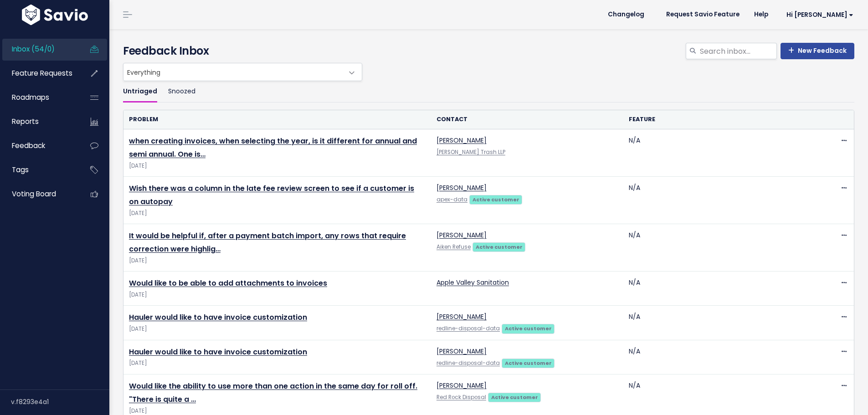 This screenshot has width=868, height=415. I want to click on th: Problem, so click(277, 119).